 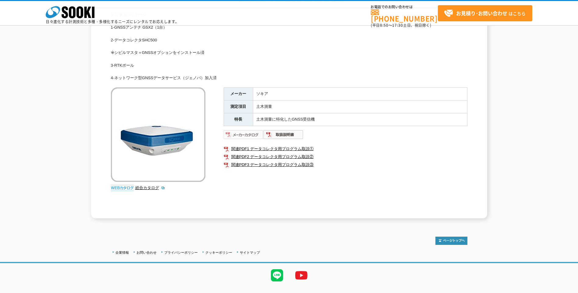 What do you see at coordinates (277, 276) in the screenshot?
I see `img: LINE` at bounding box center [277, 276].